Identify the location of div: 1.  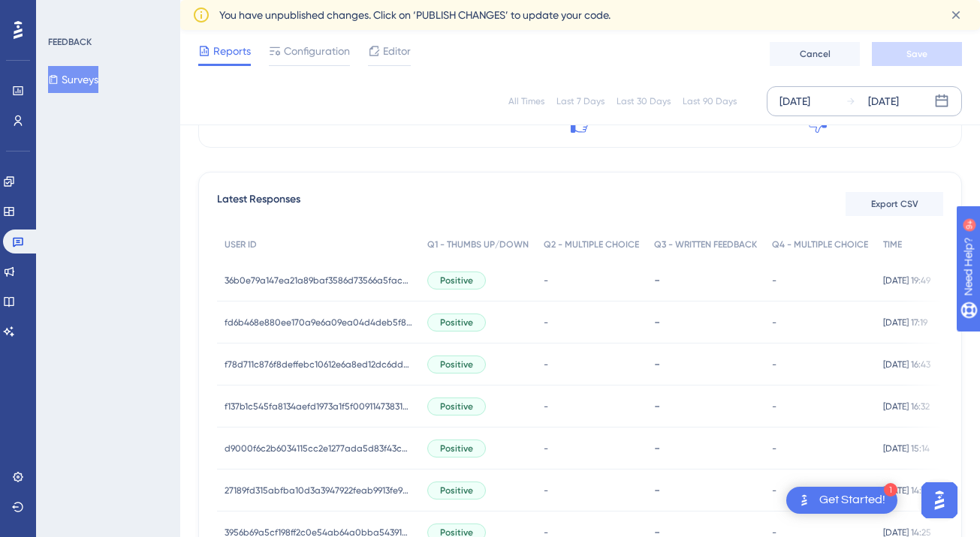
(891, 490).